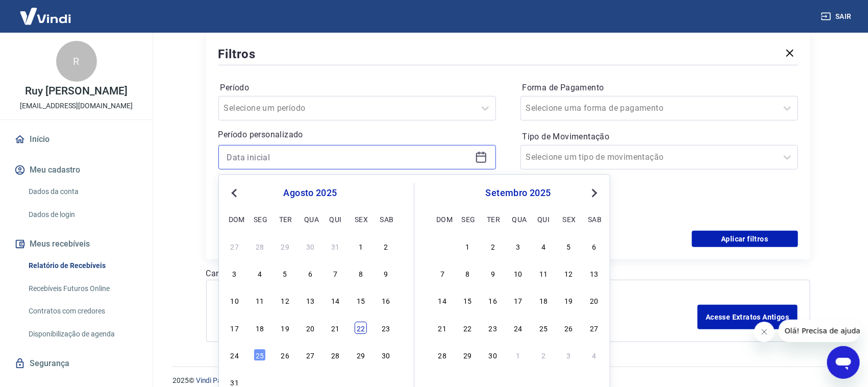 The width and height of the screenshot is (868, 387). What do you see at coordinates (468, 274) in the screenshot?
I see `div: Choose segunda-feira, 8 de setembro de 2025` at bounding box center [468, 274].